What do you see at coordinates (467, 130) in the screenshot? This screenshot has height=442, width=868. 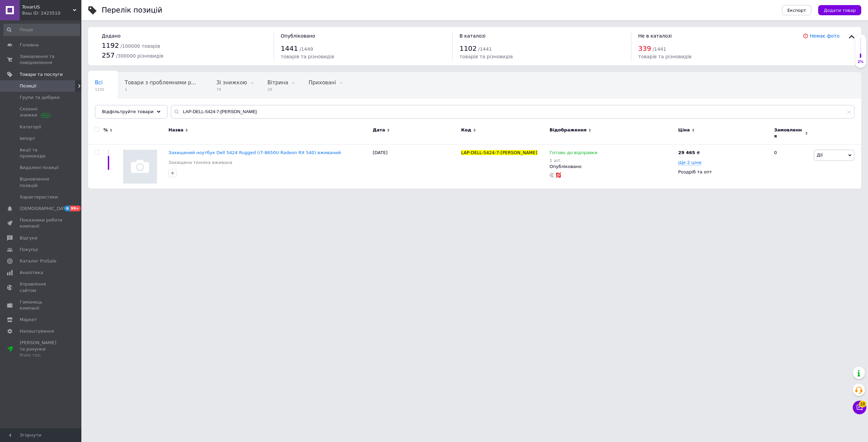 I see `span: Код` at bounding box center [467, 130].